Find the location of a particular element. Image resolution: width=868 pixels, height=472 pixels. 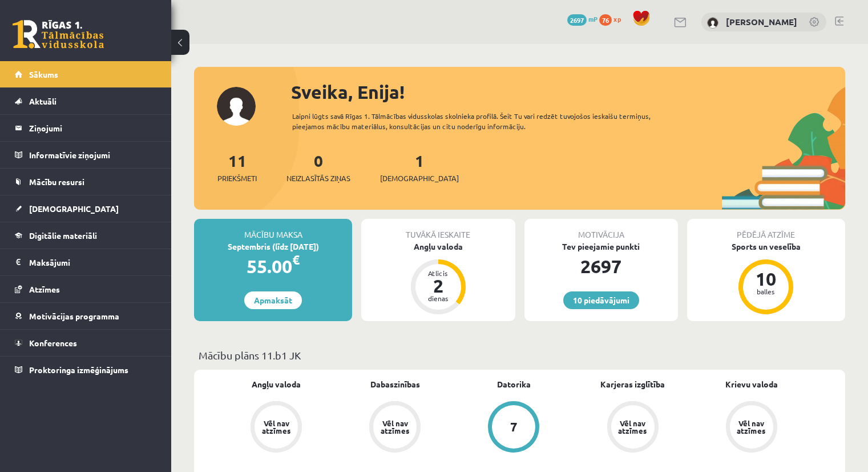

div: balles is located at coordinates (765, 291).